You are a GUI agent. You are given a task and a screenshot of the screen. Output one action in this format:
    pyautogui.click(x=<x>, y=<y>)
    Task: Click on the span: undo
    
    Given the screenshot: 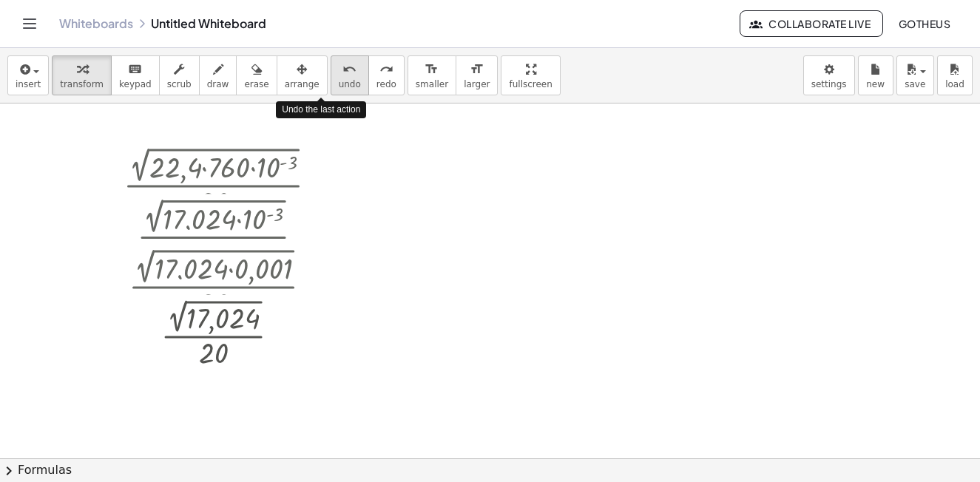 What is the action you would take?
    pyautogui.click(x=350, y=84)
    